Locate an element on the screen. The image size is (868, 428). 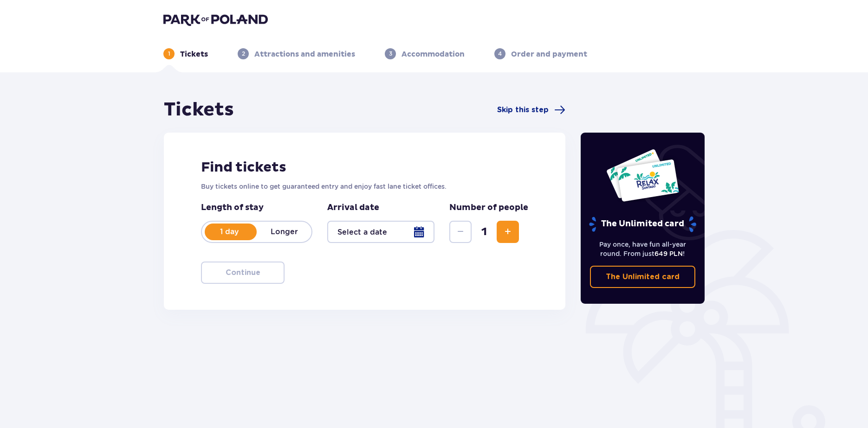
p: Length of stay is located at coordinates (256, 208).